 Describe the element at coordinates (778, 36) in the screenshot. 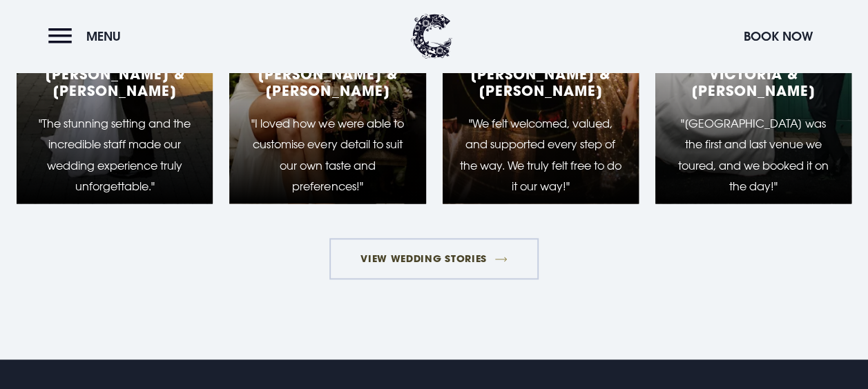

I see `button: Book Now` at that location.